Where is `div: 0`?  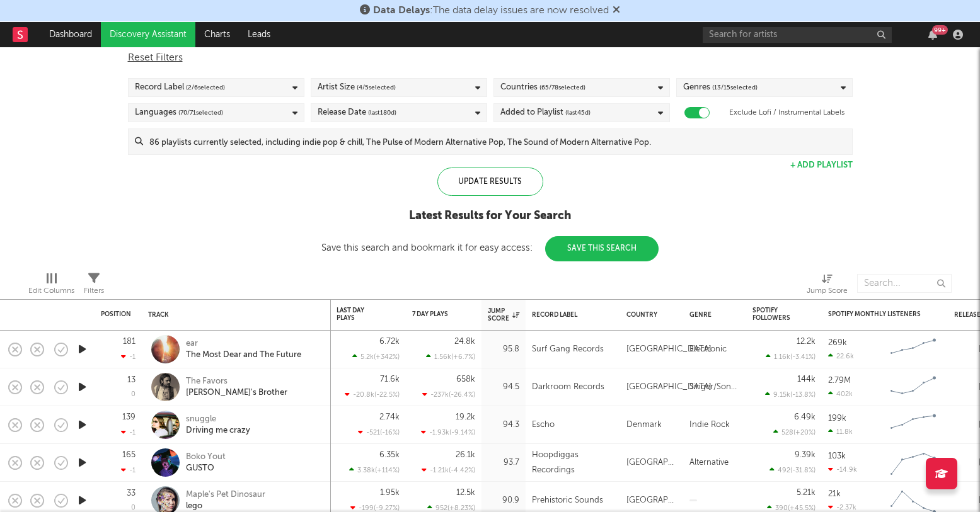
div: 0 is located at coordinates (133, 508).